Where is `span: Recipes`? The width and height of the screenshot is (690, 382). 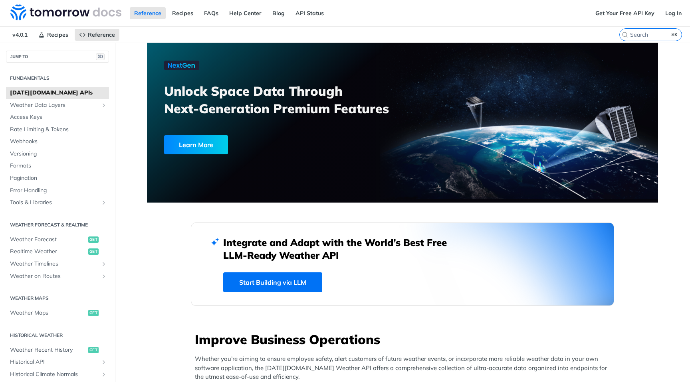 span: Recipes is located at coordinates (57, 35).